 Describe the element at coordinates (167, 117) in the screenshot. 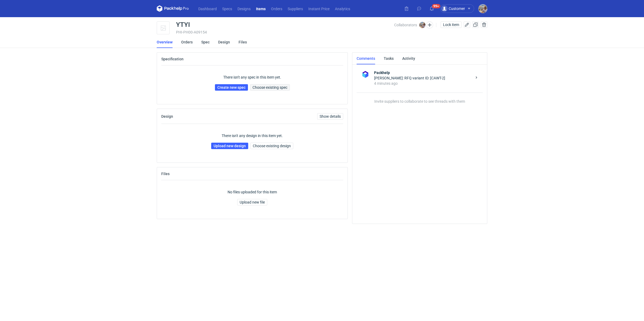

I see `h2: Design` at that location.